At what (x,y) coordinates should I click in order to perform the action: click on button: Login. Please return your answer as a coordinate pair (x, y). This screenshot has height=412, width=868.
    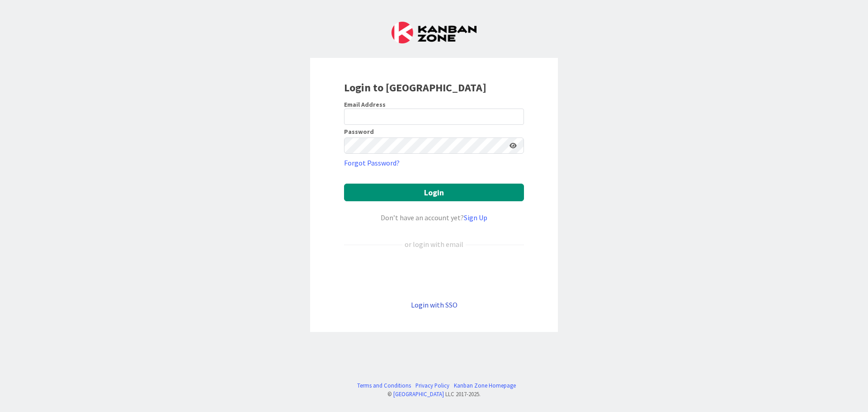
    Looking at the image, I should click on (434, 192).